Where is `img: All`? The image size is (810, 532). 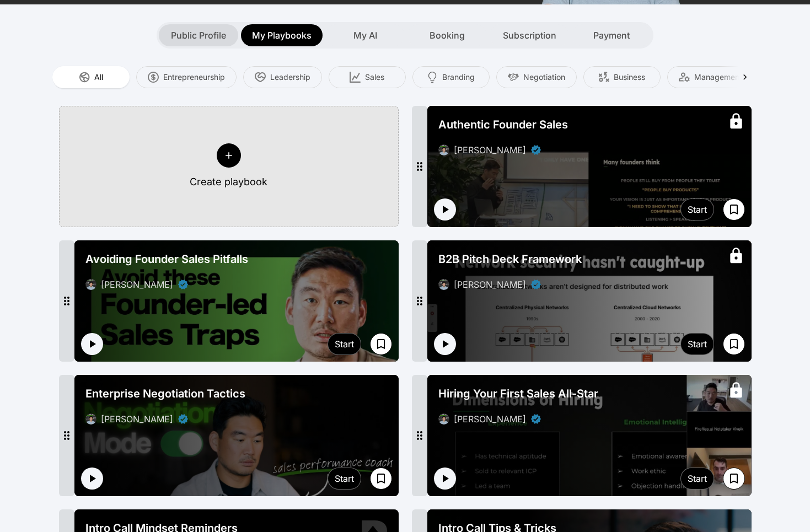
img: All is located at coordinates (84, 77).